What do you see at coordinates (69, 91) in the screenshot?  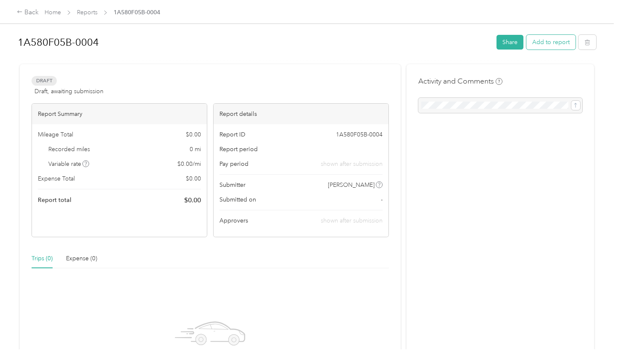 I see `span: Draft, awaiting submission` at bounding box center [69, 91].